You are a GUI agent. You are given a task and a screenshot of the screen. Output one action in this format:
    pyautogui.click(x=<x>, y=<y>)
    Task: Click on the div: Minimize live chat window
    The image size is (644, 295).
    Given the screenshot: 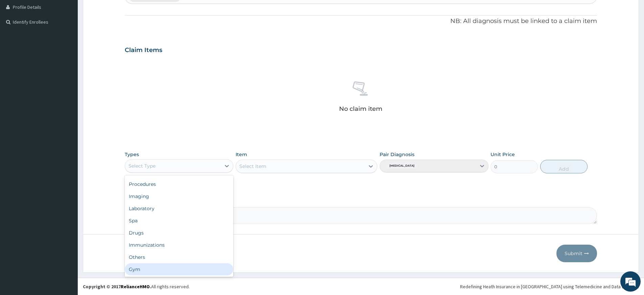 What is the action you would take?
    pyautogui.click(x=119, y=11)
    